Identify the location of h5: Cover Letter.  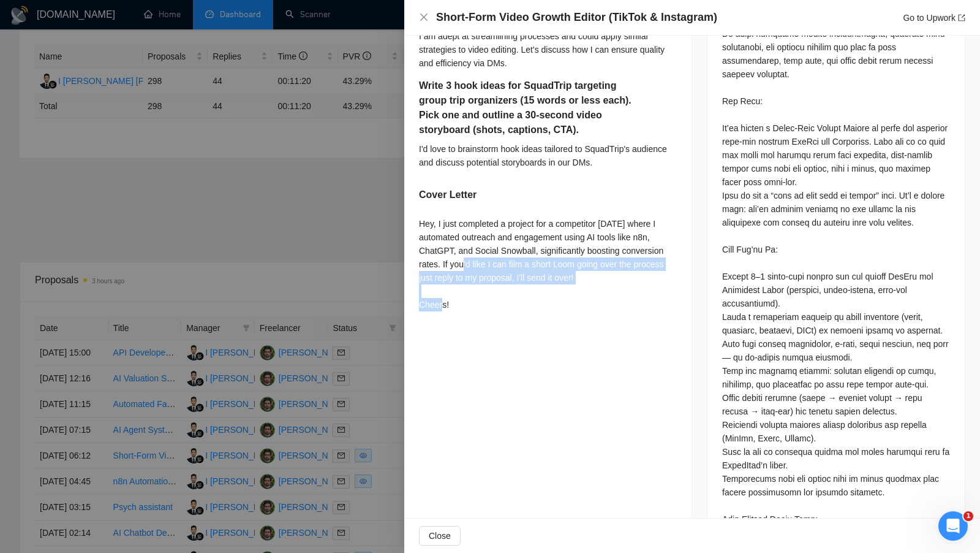
(448, 195).